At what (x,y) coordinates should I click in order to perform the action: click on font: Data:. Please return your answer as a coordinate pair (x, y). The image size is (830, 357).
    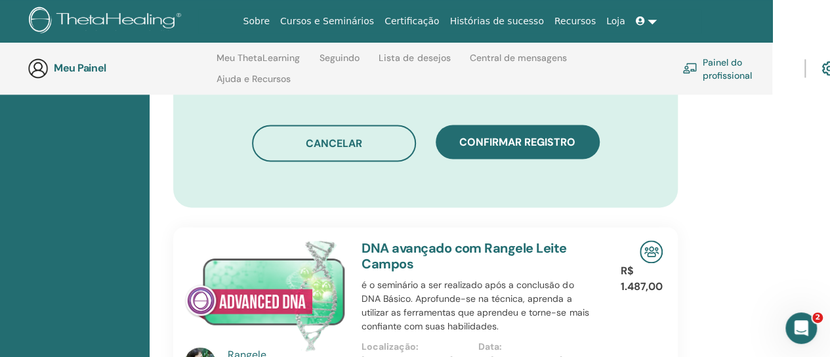
    Looking at the image, I should click on (490, 346).